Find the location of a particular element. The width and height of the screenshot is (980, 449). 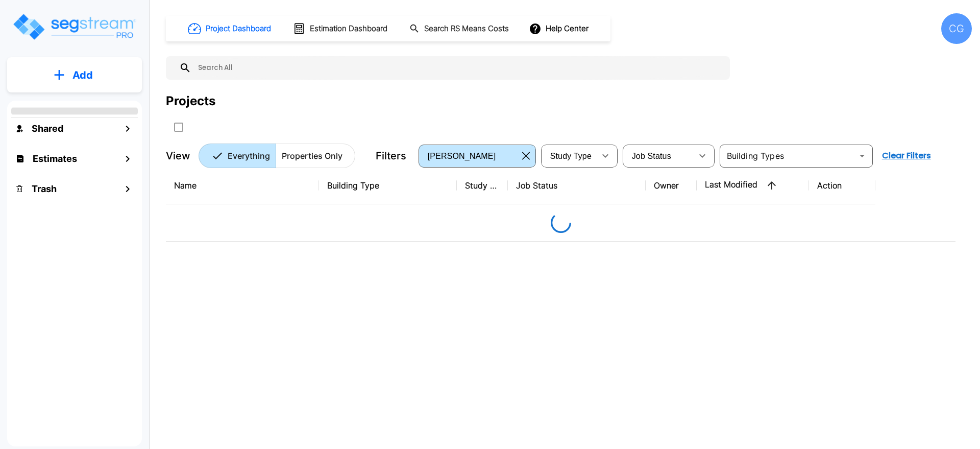

th: Last Modified is located at coordinates (753, 185).